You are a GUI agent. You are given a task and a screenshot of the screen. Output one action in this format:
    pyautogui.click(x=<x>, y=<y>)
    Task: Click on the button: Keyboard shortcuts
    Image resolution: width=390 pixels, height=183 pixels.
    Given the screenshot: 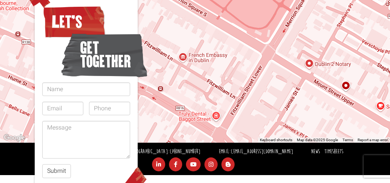 What is the action you would take?
    pyautogui.click(x=276, y=140)
    